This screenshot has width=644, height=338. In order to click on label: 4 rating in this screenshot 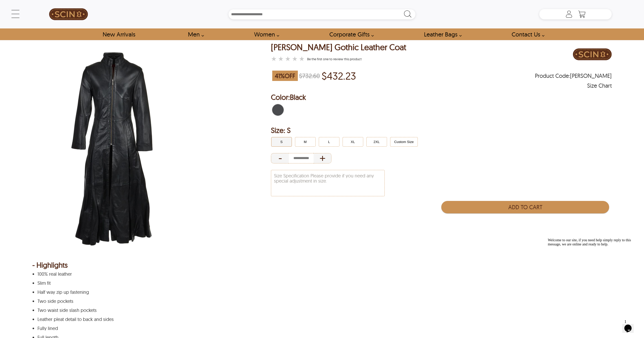, I will do `click(295, 59)`.